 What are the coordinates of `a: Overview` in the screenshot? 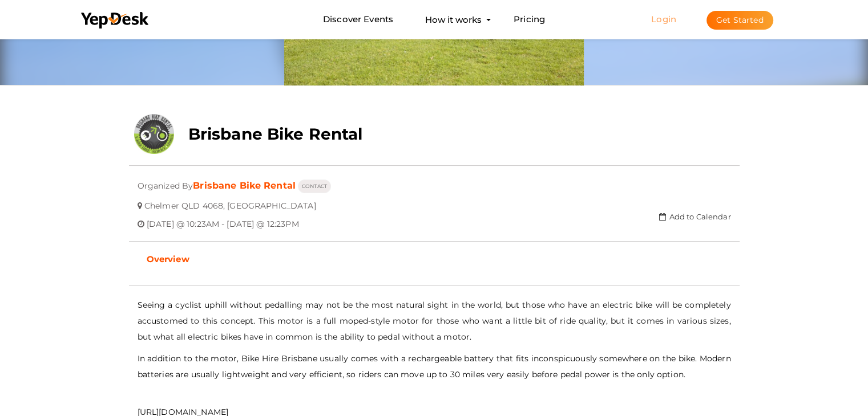 It's located at (168, 259).